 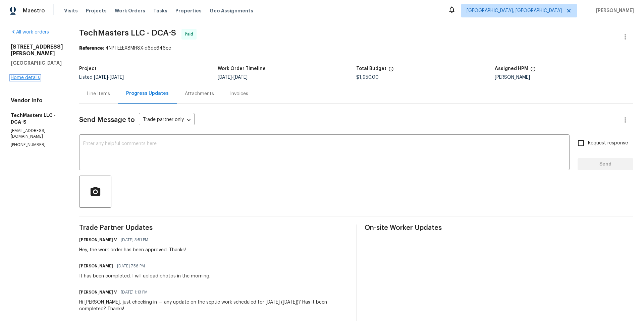 What do you see at coordinates (25, 78) in the screenshot?
I see `a: Home details` at bounding box center [25, 78].